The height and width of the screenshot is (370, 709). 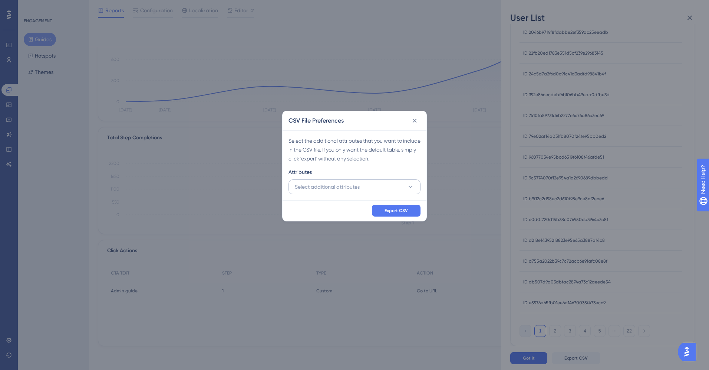 What do you see at coordinates (327, 187) in the screenshot?
I see `span: Select additional attributes` at bounding box center [327, 187].